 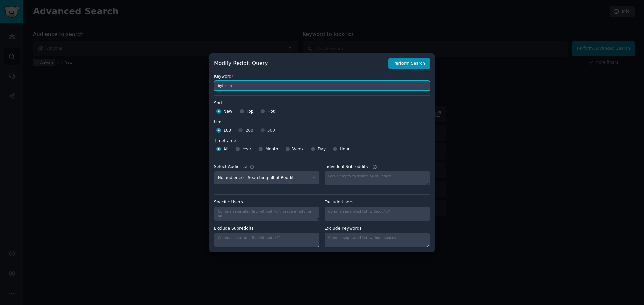 What do you see at coordinates (322, 104) in the screenshot?
I see `label: Sort` at bounding box center [322, 104].